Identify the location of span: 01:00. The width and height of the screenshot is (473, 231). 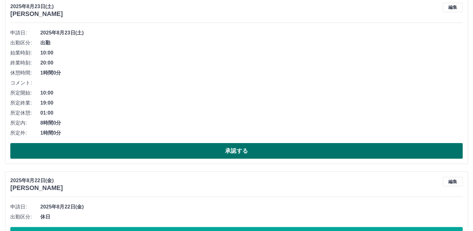
(252, 113).